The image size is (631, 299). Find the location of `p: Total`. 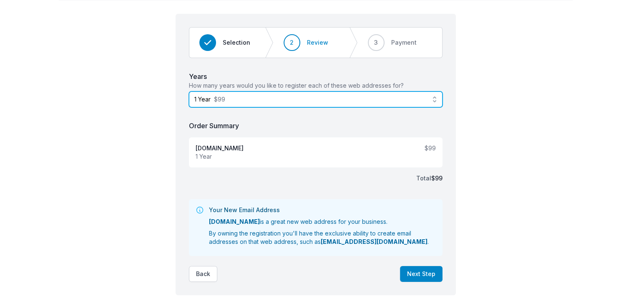

p: Total is located at coordinates (429, 178).